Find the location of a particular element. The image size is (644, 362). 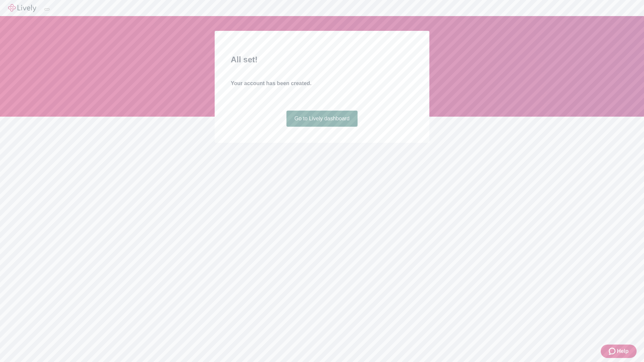

h4: Your account has been created. is located at coordinates (322, 84).